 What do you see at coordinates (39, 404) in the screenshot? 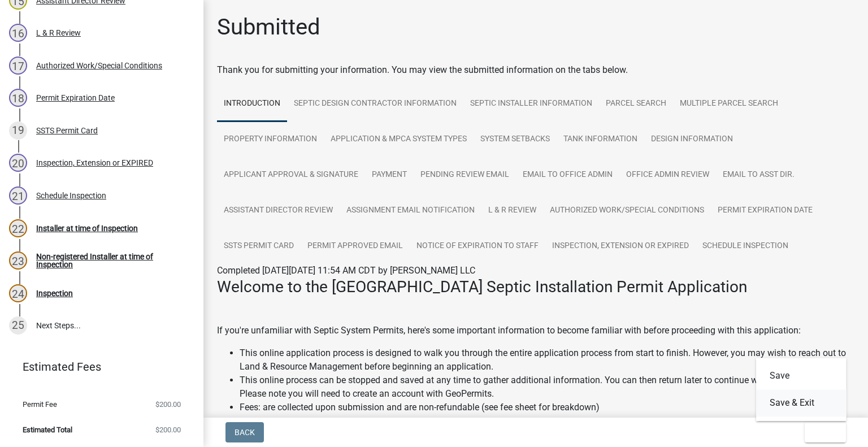
I see `span: Permit Fee` at bounding box center [39, 404].